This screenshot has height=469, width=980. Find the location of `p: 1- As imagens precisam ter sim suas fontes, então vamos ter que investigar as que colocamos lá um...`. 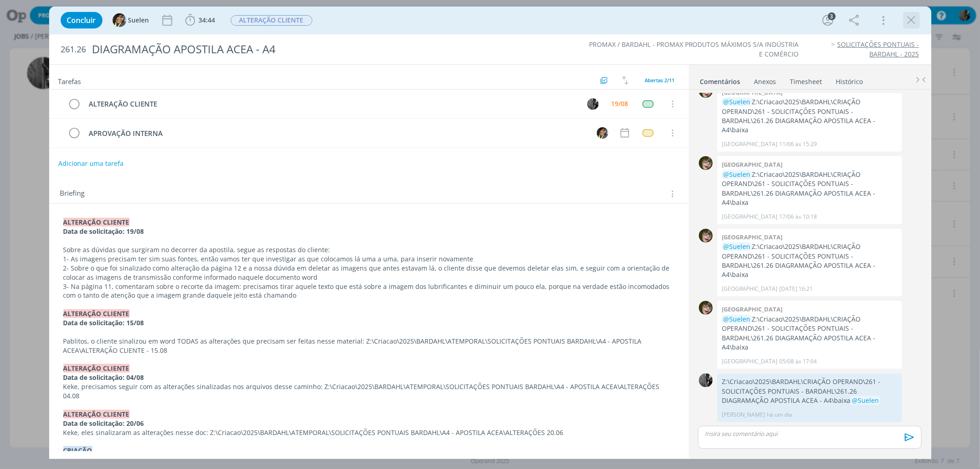

p: 1- As imagens precisam ter sim suas fontes, então vamos ter que investigar as que colocamos lá um... is located at coordinates (369, 259).